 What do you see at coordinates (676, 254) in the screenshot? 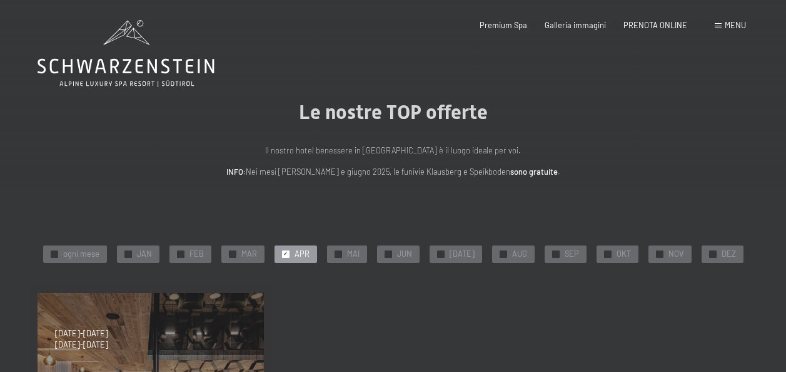
I see `span: NOV` at bounding box center [676, 254].